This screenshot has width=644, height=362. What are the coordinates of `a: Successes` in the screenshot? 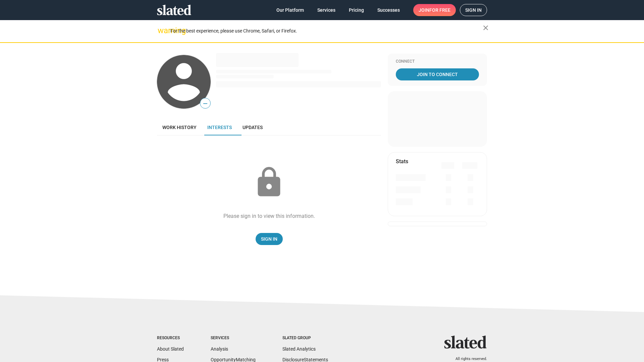 It's located at (388, 10).